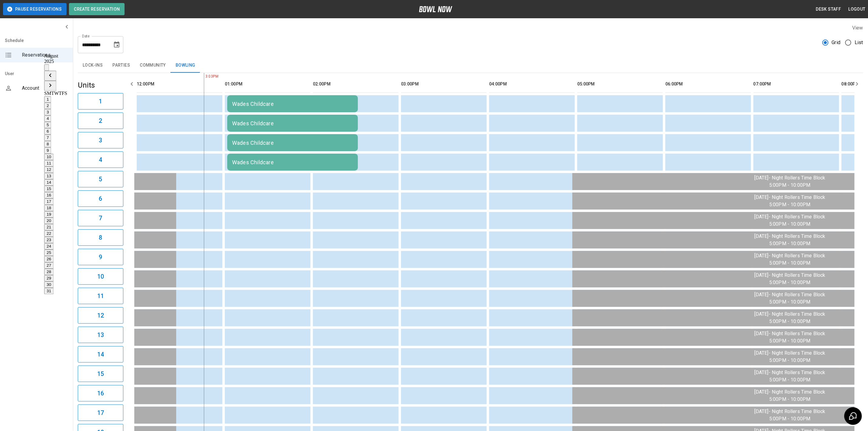  Describe the element at coordinates (100, 121) in the screenshot. I see `button: 2` at that location.